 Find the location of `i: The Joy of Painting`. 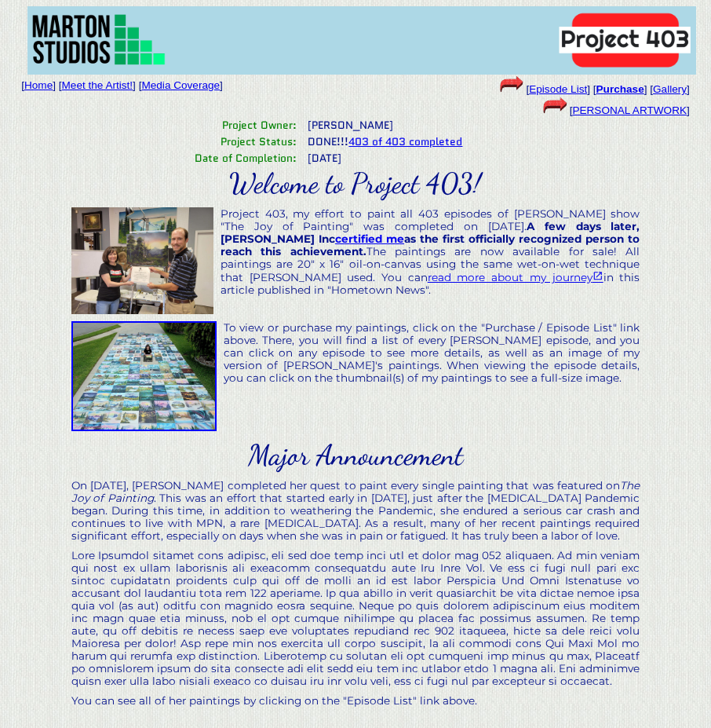

i: The Joy of Painting is located at coordinates (356, 492).